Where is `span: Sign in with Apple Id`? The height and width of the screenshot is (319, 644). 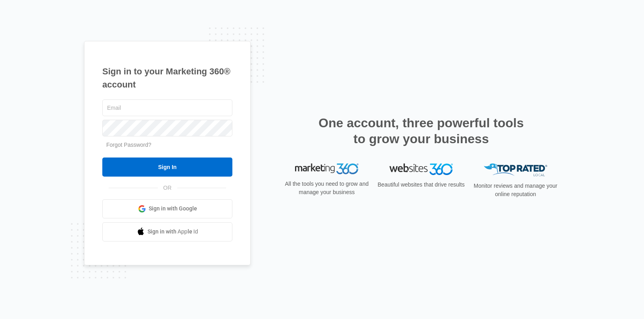
span: Sign in with Apple Id is located at coordinates (173, 231).